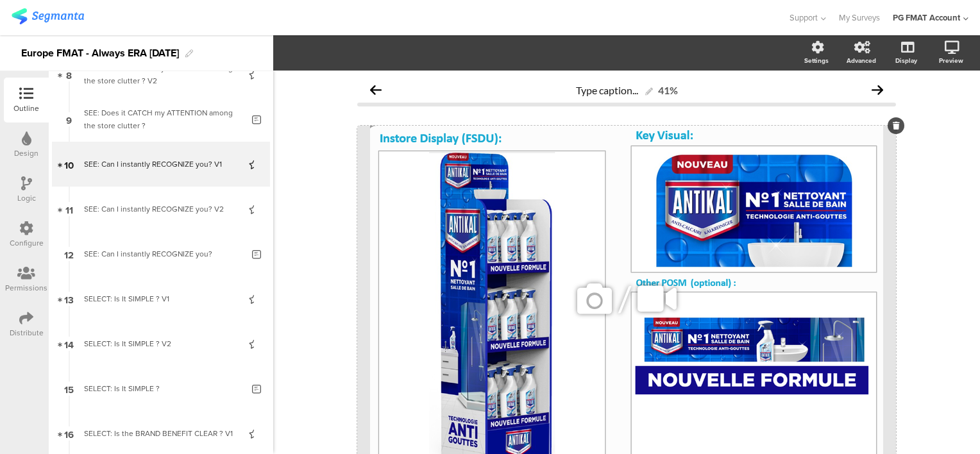 The width and height of the screenshot is (980, 454). Describe the element at coordinates (69, 433) in the screenshot. I see `span: 16` at that location.